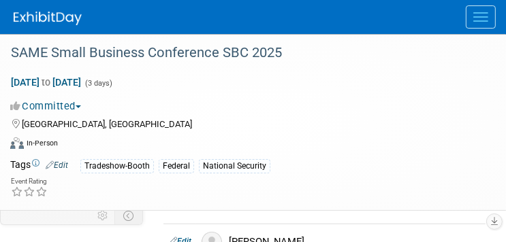 The width and height of the screenshot is (506, 242). What do you see at coordinates (48, 18) in the screenshot?
I see `img: ExhibitDay` at bounding box center [48, 18].